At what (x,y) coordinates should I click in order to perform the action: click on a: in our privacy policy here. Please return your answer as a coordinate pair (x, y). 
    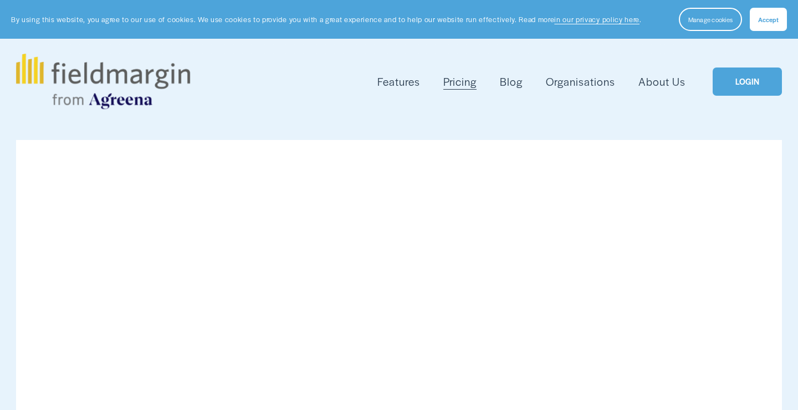
    Looking at the image, I should click on (597, 19).